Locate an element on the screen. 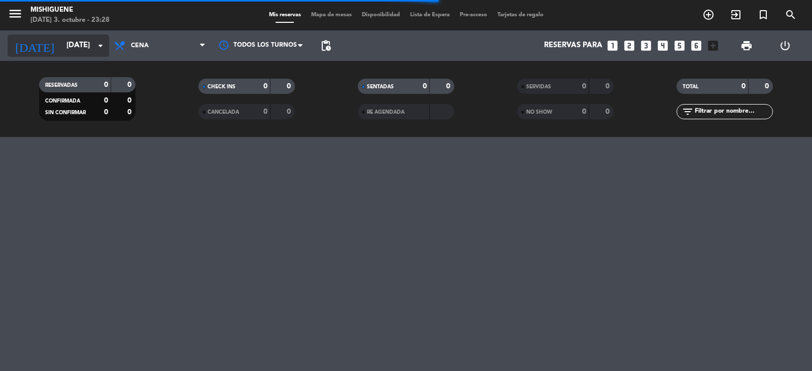 Image resolution: width=812 pixels, height=371 pixels. span: SERVIDAS is located at coordinates (538, 87).